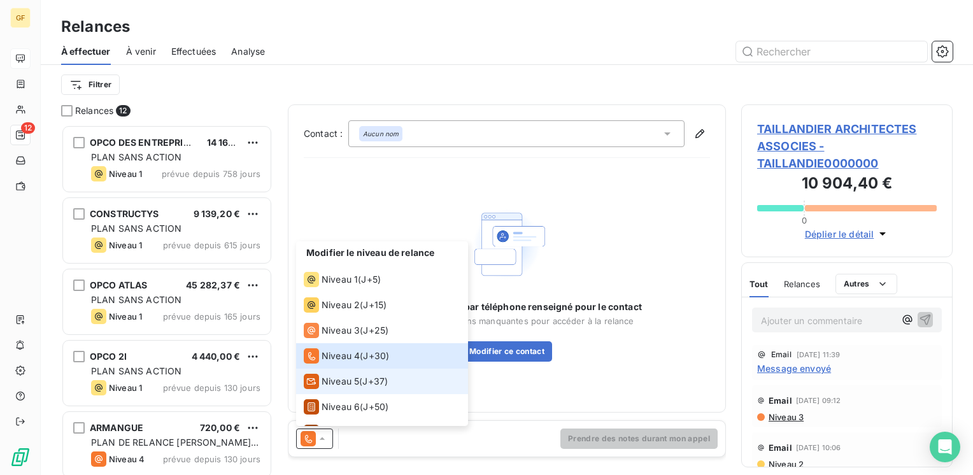 The image size is (973, 475). What do you see at coordinates (507, 244) in the screenshot?
I see `img: Empty state` at bounding box center [507, 244].